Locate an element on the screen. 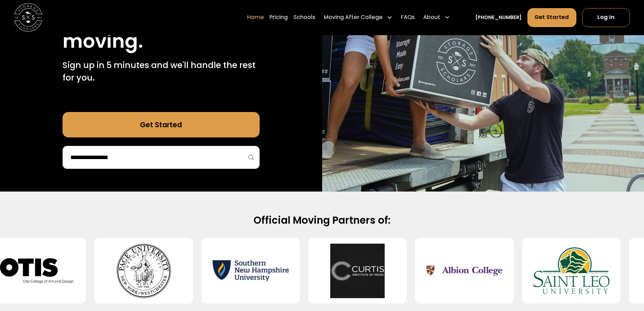 The width and height of the screenshot is (644, 311). a: Pricing is located at coordinates (279, 17).